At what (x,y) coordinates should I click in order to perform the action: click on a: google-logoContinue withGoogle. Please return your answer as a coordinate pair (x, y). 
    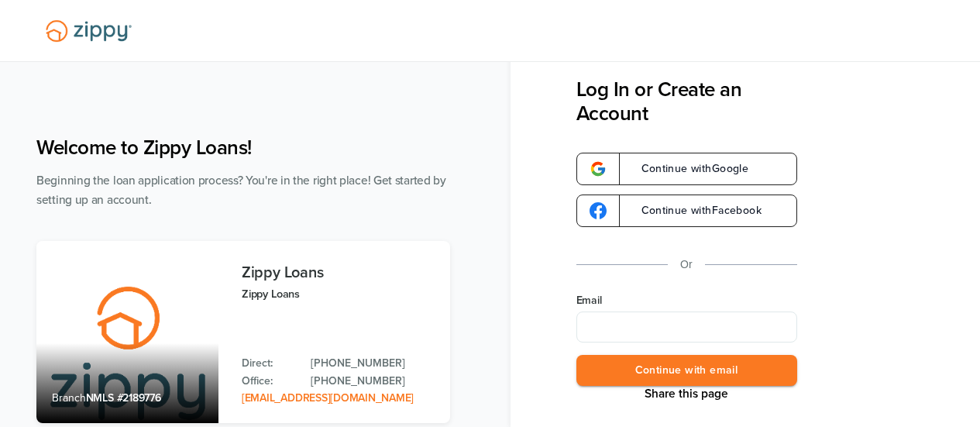
    Looking at the image, I should click on (687, 169).